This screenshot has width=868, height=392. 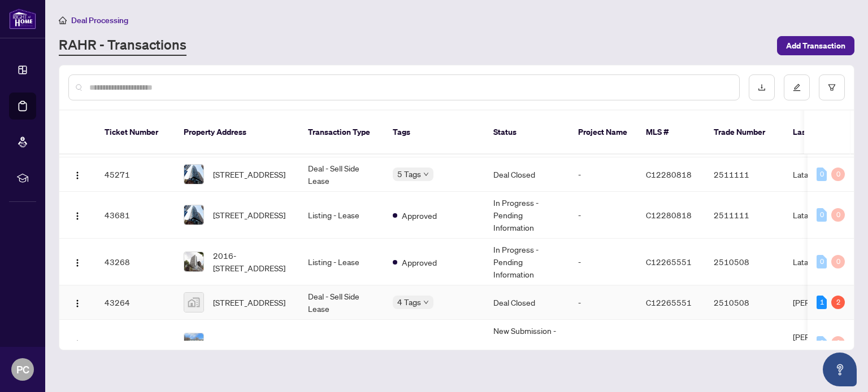 I want to click on span: filter, so click(x=832, y=88).